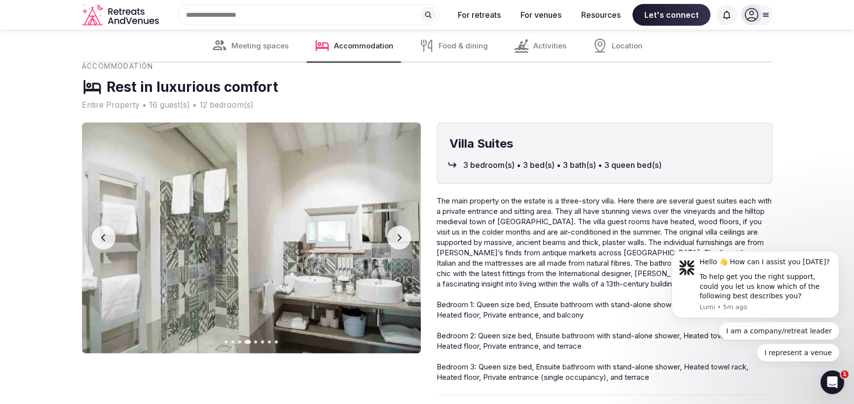 This screenshot has width=854, height=404. What do you see at coordinates (479, 15) in the screenshot?
I see `button: For retreats` at bounding box center [479, 15].